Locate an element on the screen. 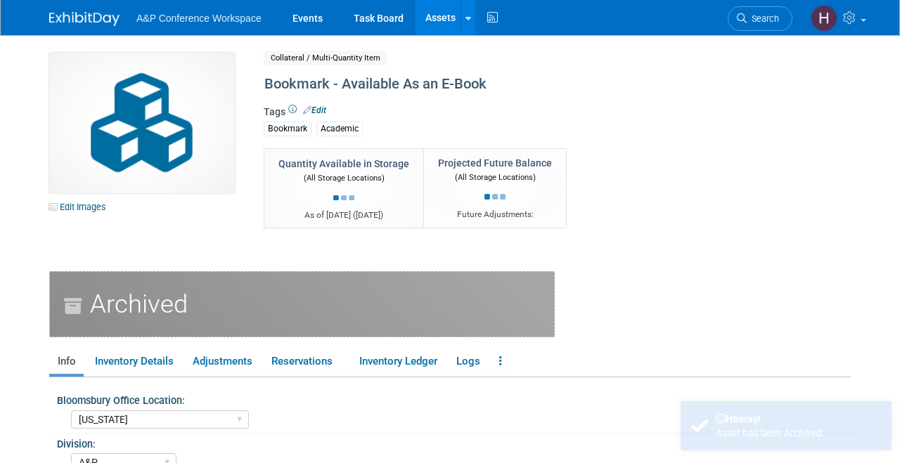 The height and width of the screenshot is (463, 900). div: Archived is located at coordinates (302, 305).